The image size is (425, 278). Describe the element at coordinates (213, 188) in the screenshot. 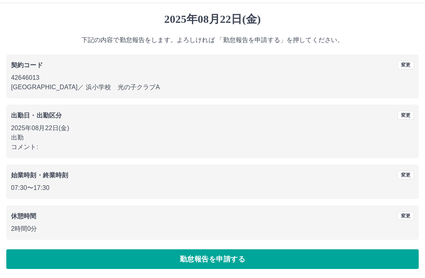

I see `p: 07:30 〜 17:30` at that location.